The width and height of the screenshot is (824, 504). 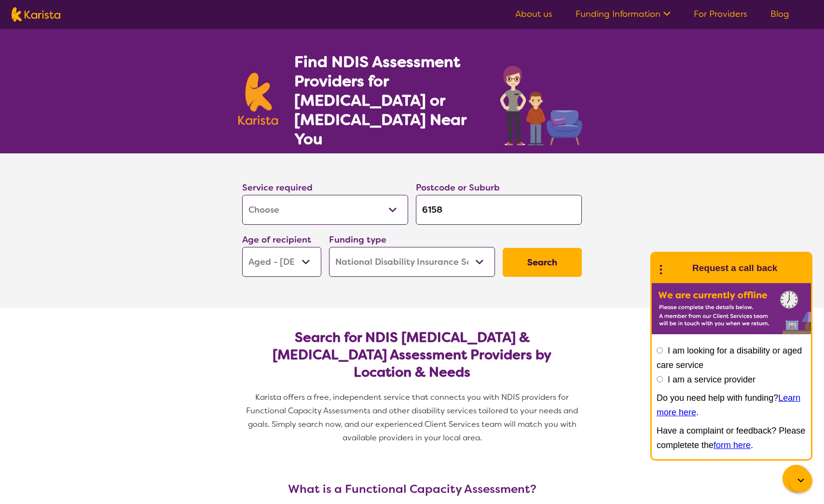 I want to click on img: assessment, so click(x=541, y=103).